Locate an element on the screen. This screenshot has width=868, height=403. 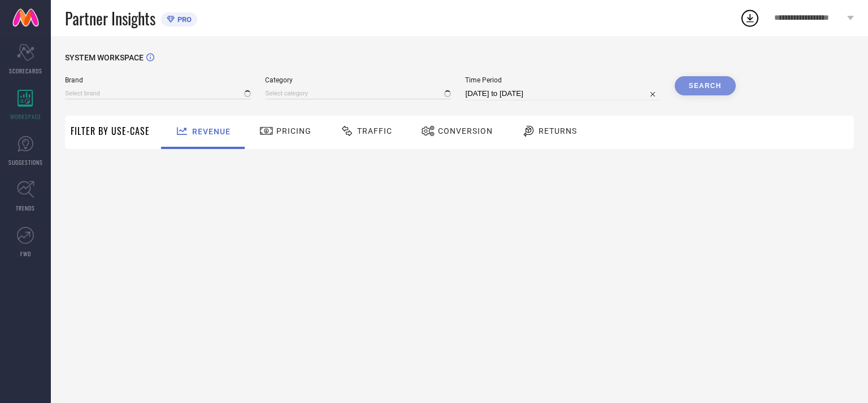
input: Select brand is located at coordinates (158, 93).